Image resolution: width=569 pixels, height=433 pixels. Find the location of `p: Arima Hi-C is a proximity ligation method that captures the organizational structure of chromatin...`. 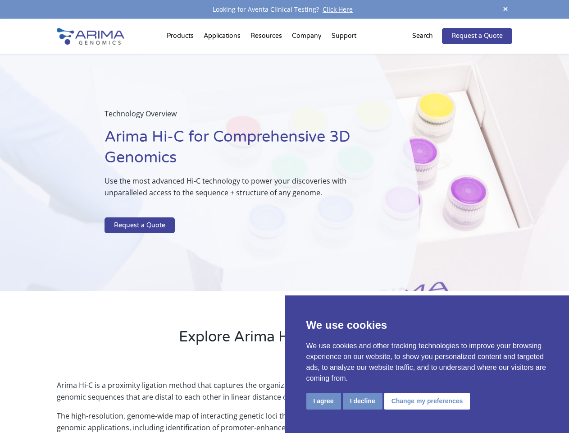

p: Arima Hi-C is a proximity ligation method that captures the organizational structure of chromatin... is located at coordinates (285, 395).